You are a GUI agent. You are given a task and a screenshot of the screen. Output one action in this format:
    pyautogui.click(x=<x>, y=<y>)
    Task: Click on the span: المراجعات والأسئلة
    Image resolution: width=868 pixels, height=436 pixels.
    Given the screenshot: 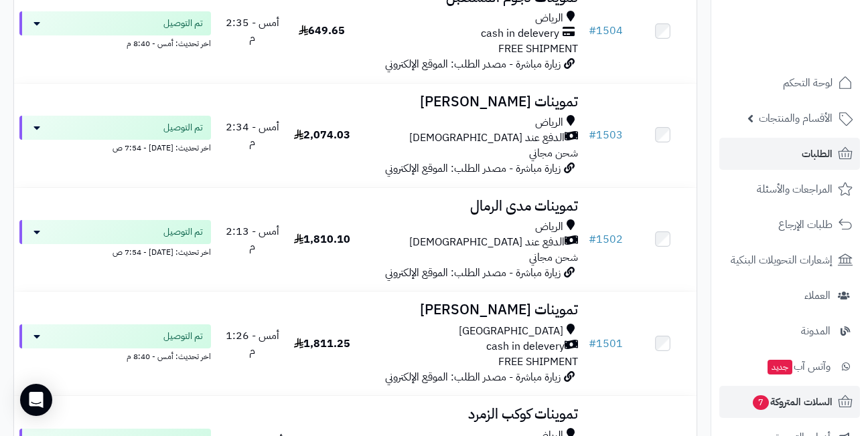 What is the action you would take?
    pyautogui.click(x=795, y=189)
    